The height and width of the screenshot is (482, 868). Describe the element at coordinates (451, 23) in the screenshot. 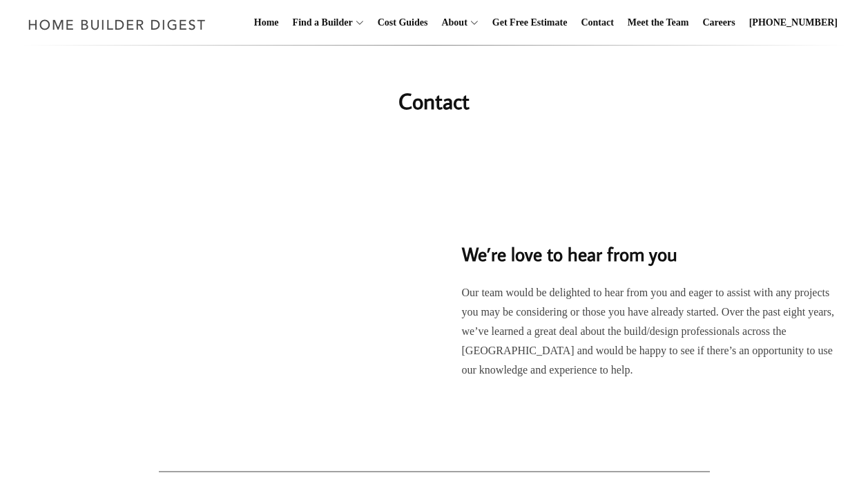

I see `a: About` at that location.